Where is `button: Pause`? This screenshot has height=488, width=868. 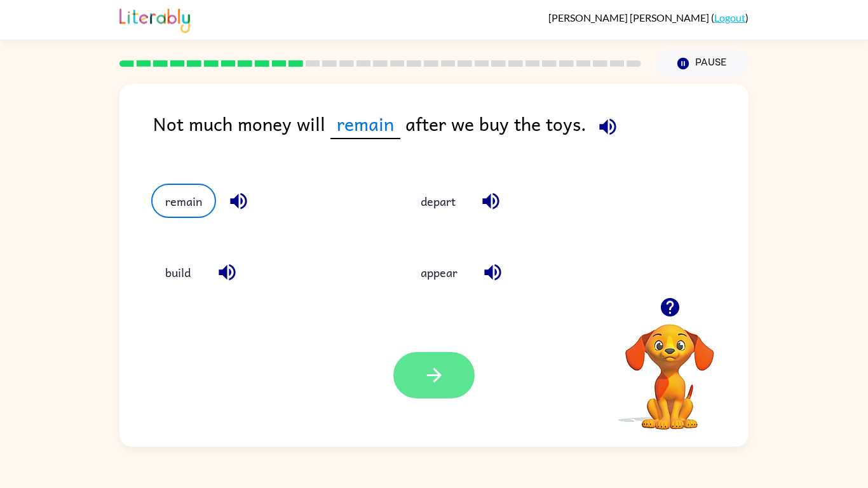
button: Pause is located at coordinates (702, 64).